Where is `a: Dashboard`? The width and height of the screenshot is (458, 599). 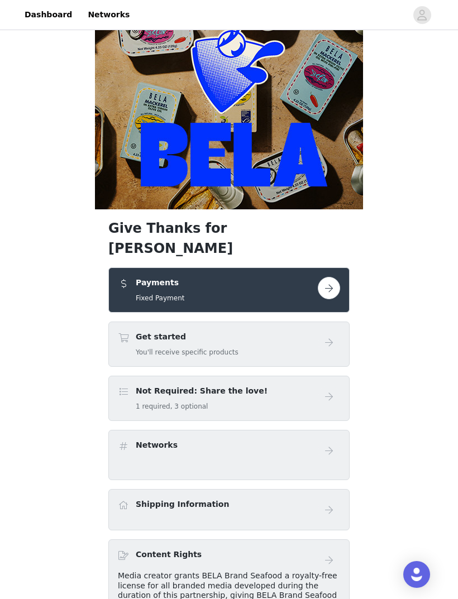 a: Dashboard is located at coordinates (48, 15).